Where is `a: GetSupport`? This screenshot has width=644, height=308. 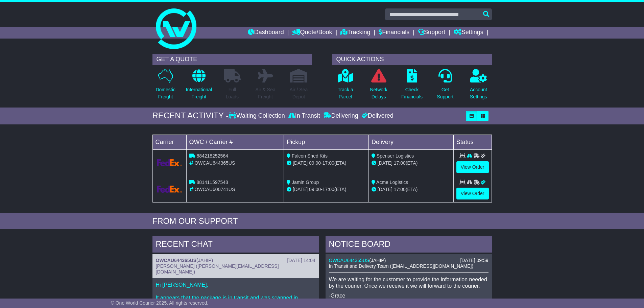 a: GetSupport is located at coordinates (445, 86).